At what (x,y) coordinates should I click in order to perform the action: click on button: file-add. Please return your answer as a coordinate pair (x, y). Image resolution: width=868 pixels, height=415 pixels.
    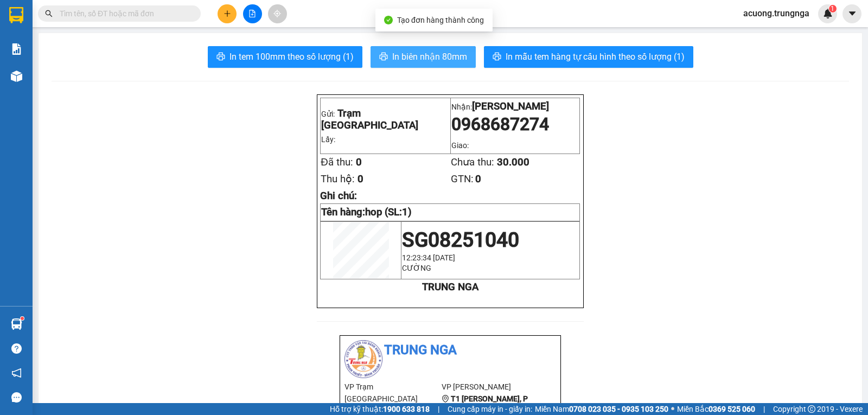
    Looking at the image, I should click on (252, 14).